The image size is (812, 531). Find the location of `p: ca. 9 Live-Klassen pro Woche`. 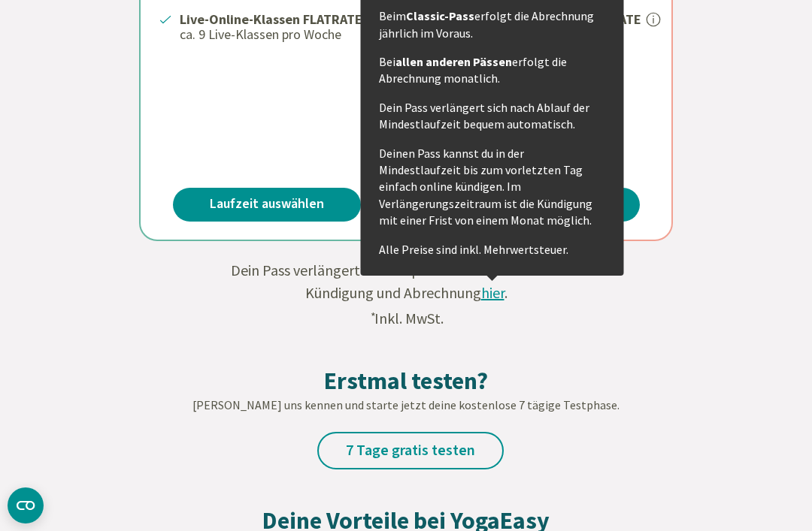

p: ca. 9 Live-Klassen pro Woche is located at coordinates (276, 35).